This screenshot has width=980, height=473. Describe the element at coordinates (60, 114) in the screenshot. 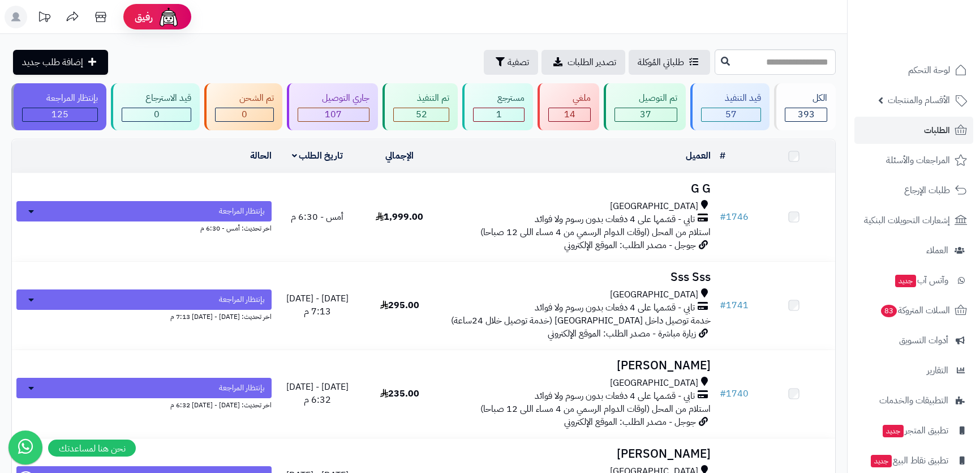

I see `div: 125` at that location.